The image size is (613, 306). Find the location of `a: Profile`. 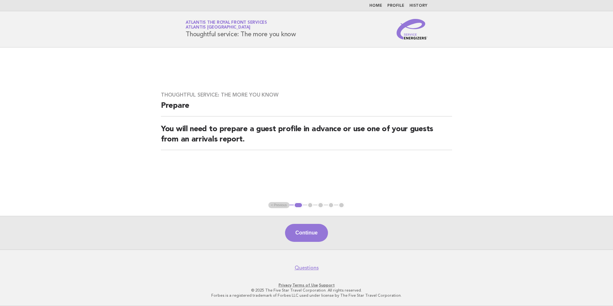

a: Profile is located at coordinates (396, 6).